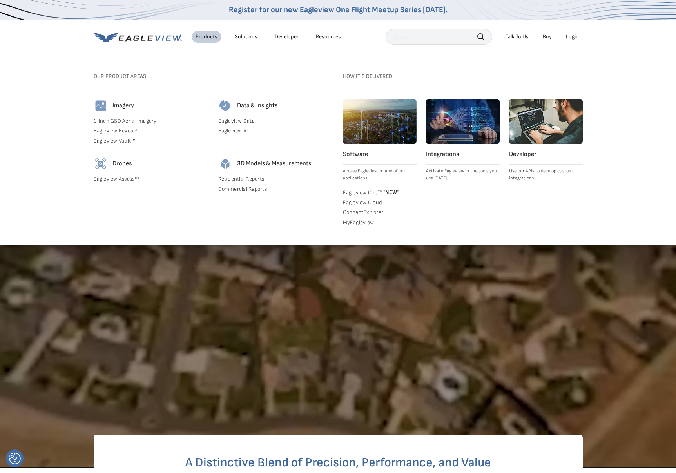 This screenshot has width=676, height=473. What do you see at coordinates (286, 37) in the screenshot?
I see `a: Developer` at bounding box center [286, 37].